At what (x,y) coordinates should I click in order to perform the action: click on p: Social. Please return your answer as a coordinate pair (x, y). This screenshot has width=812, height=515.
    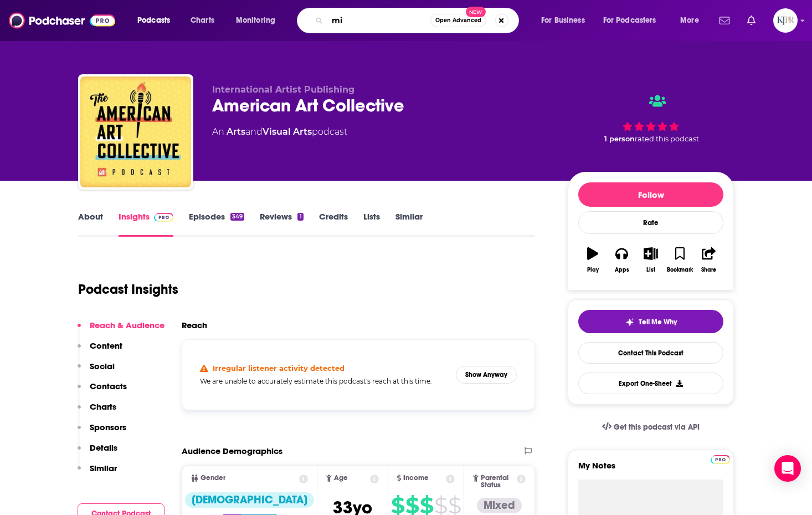
    Looking at the image, I should click on (102, 366).